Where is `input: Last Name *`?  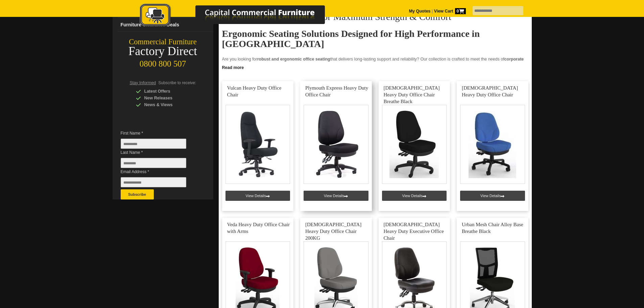 input: Last Name * is located at coordinates (153, 163).